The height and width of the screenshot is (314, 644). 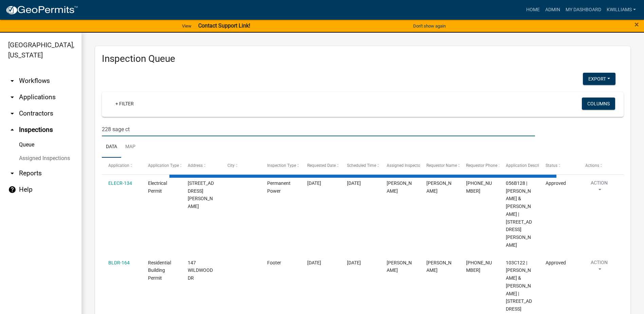 I want to click on datatable-header-cell: Address, so click(x=201, y=166).